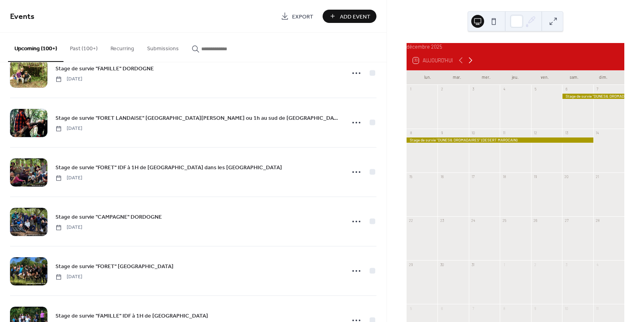  What do you see at coordinates (486, 78) in the screenshot?
I see `div: mer.` at bounding box center [486, 78].